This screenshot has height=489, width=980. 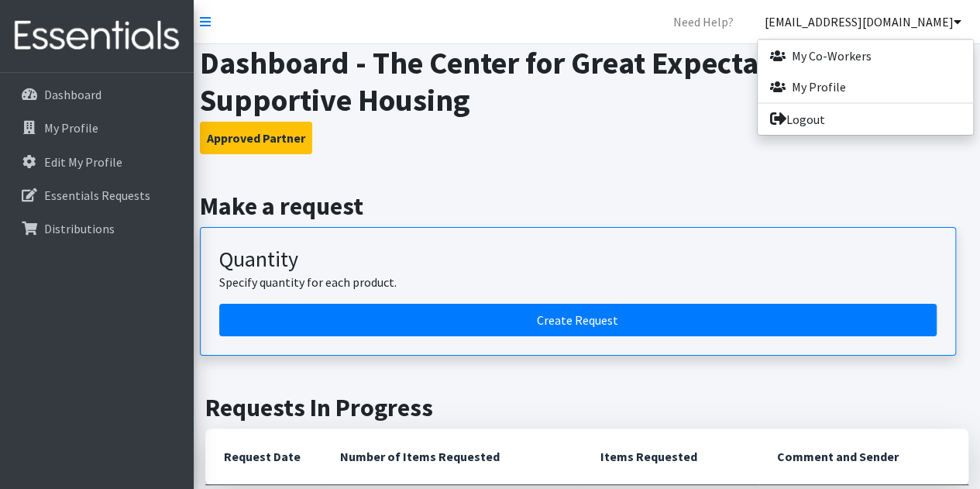 What do you see at coordinates (73, 95) in the screenshot?
I see `p: Dashboard` at bounding box center [73, 95].